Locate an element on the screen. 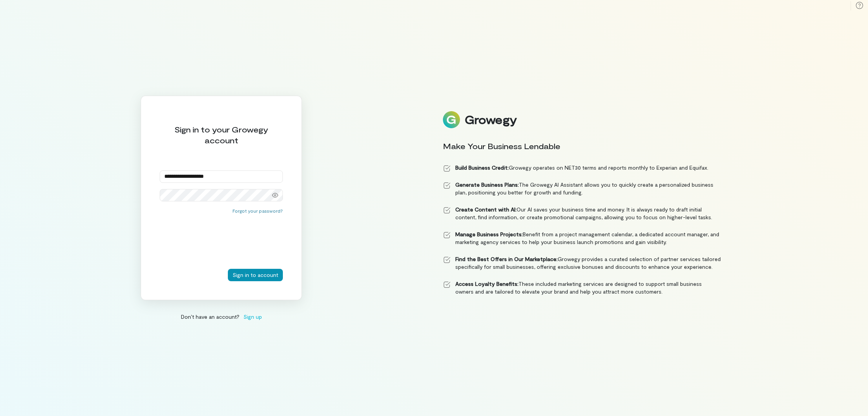 The height and width of the screenshot is (416, 868). strong: Find the Best Offers in Our Marketplace: is located at coordinates (506, 259).